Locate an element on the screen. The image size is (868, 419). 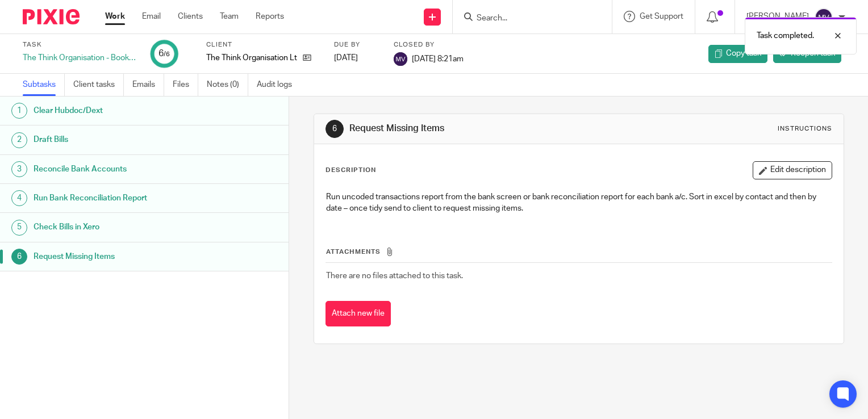
img: Pixie is located at coordinates (51, 16).